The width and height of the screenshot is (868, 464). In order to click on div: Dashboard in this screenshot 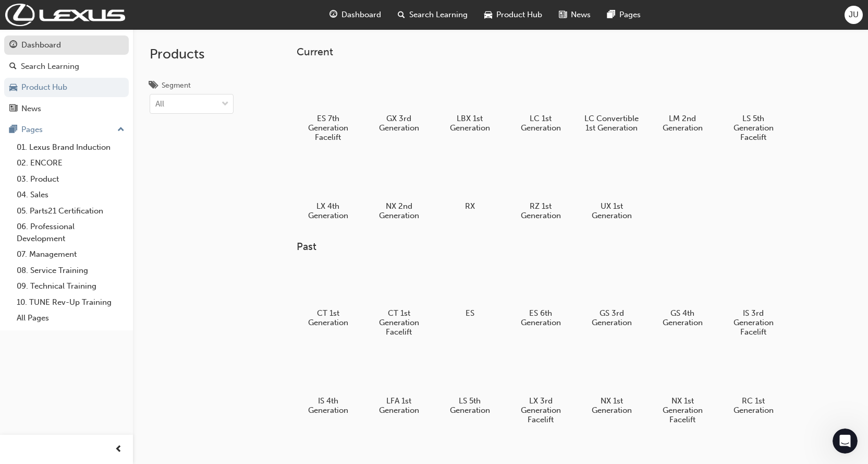, I will do `click(41, 45)`.